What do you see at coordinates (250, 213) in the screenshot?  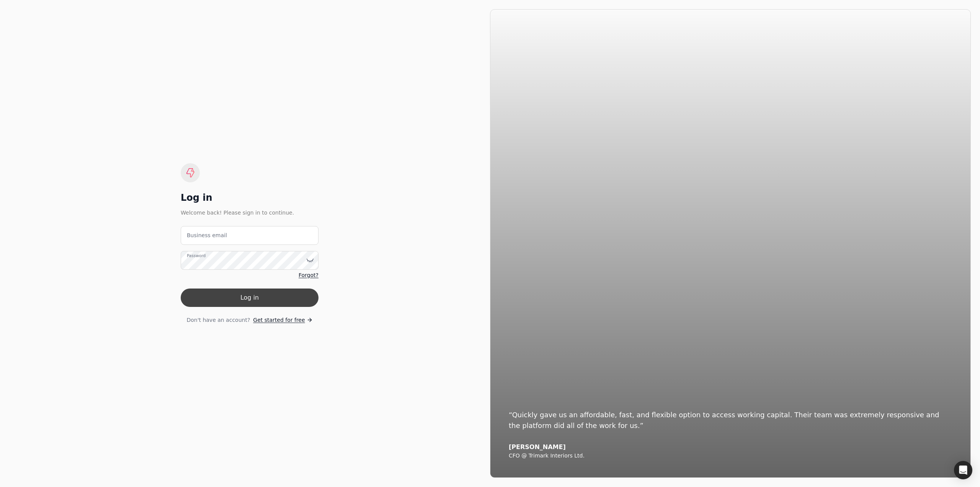 I see `div: Welcome back! Please sign in to continue.` at bounding box center [250, 213].